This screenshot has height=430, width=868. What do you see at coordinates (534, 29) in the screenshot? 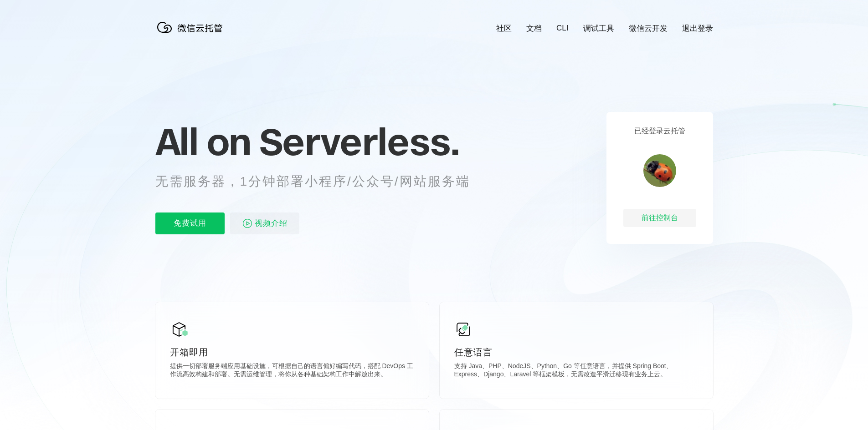
I see `a: 文档` at bounding box center [534, 29].